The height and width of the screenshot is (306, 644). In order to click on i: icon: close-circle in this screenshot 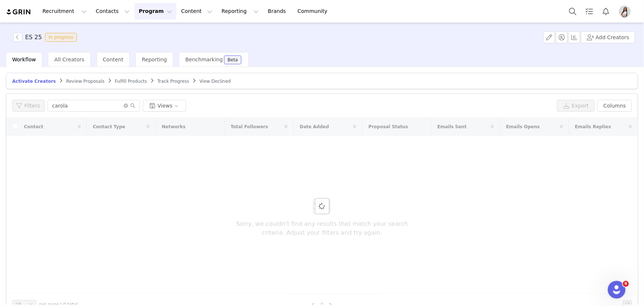, I will do `click(126, 106)`.